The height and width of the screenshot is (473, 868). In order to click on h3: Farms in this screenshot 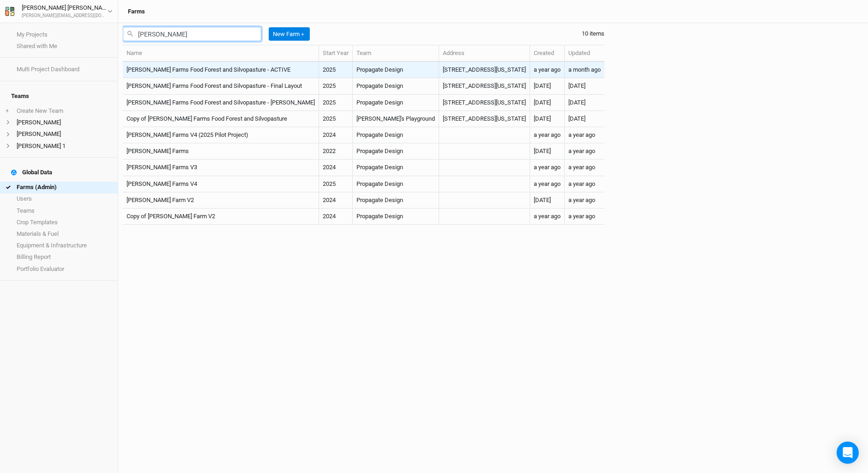, I will do `click(137, 11)`.